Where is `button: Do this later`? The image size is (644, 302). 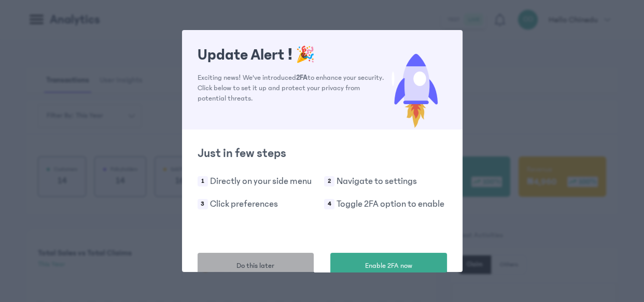 button: Do this later is located at coordinates (255, 266).